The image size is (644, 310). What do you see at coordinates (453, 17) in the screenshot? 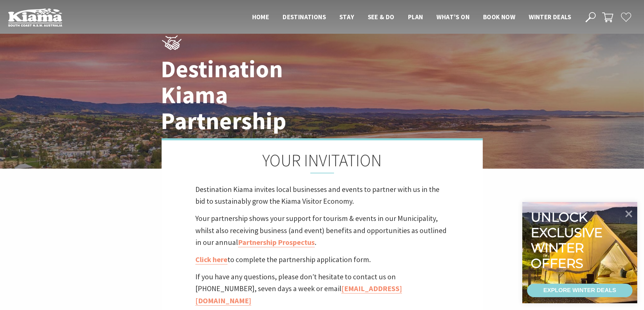
I see `span: What’s On` at bounding box center [453, 17].